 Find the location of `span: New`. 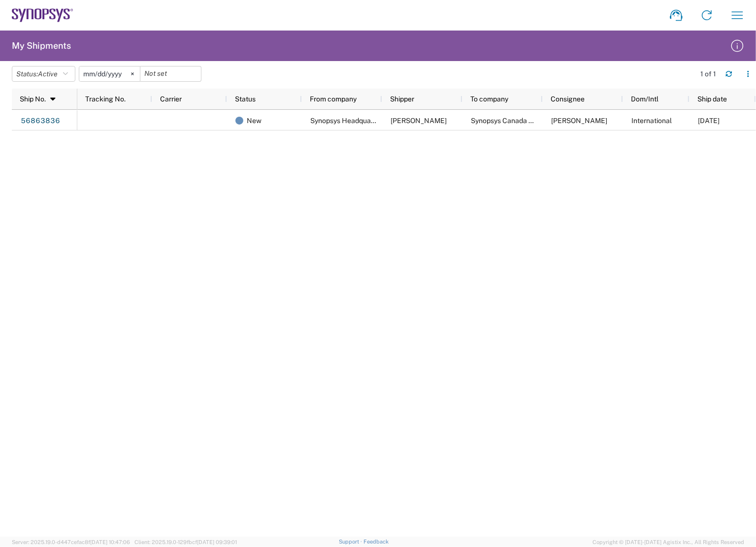

span: New is located at coordinates (254, 120).